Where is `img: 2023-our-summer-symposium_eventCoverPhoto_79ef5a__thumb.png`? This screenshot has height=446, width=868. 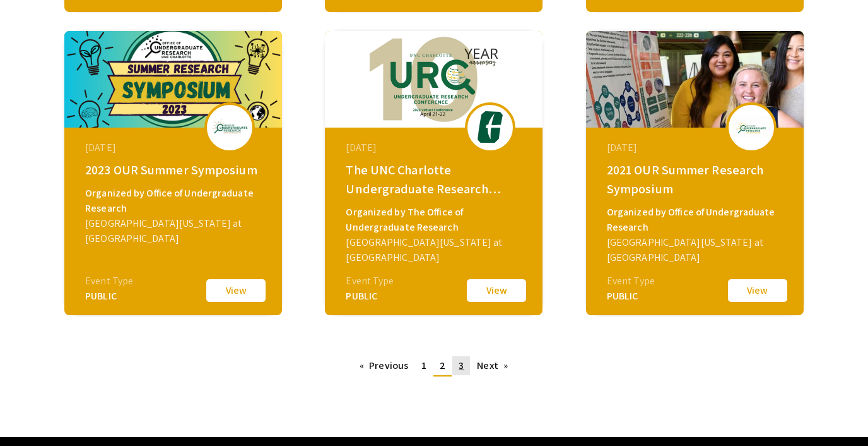 img: 2023-our-summer-symposium_eventCoverPhoto_79ef5a__thumb.png is located at coordinates (173, 79).